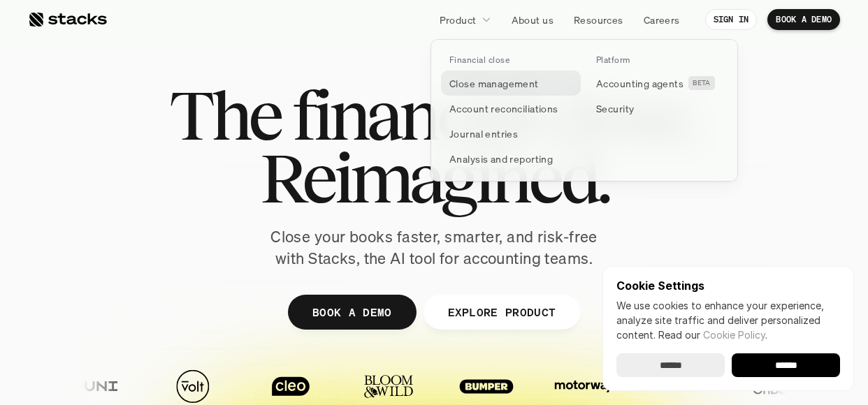  I want to click on a: Resources, so click(598, 19).